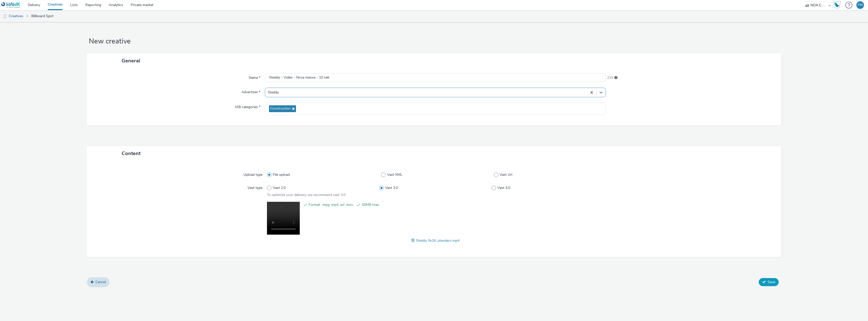 The width and height of the screenshot is (868, 321). Describe the element at coordinates (610, 78) in the screenshot. I see `span: 219` at that location.